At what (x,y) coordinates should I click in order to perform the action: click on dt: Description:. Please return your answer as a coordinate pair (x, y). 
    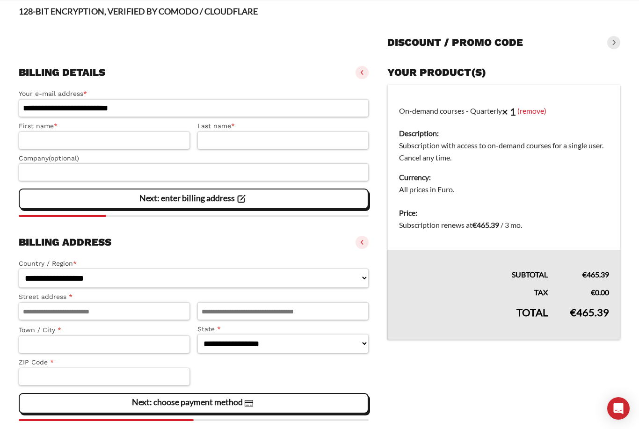
    Looking at the image, I should click on (504, 133).